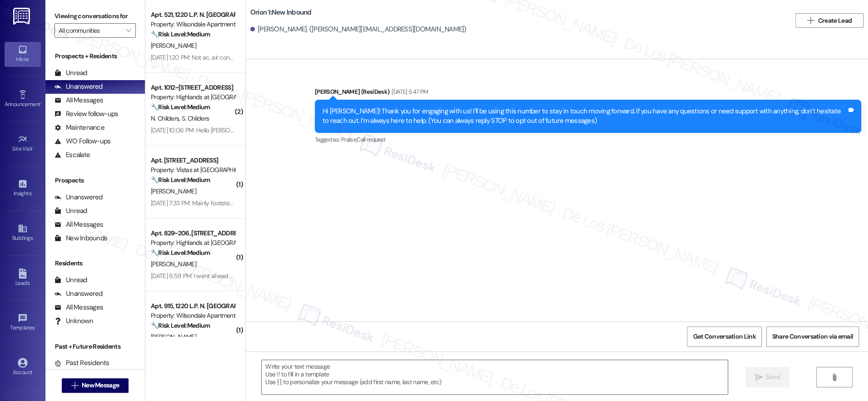  Describe the element at coordinates (23, 233) in the screenshot. I see `a: Buildings` at that location.